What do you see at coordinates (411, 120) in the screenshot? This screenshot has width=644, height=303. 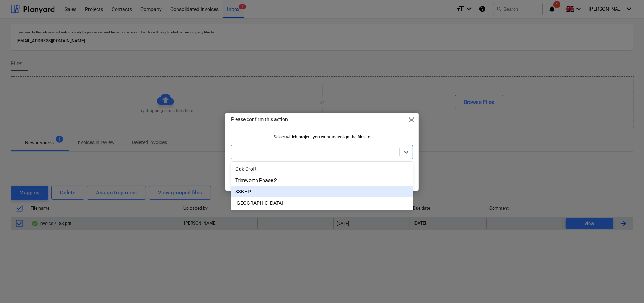 I see `span: close` at bounding box center [411, 120].